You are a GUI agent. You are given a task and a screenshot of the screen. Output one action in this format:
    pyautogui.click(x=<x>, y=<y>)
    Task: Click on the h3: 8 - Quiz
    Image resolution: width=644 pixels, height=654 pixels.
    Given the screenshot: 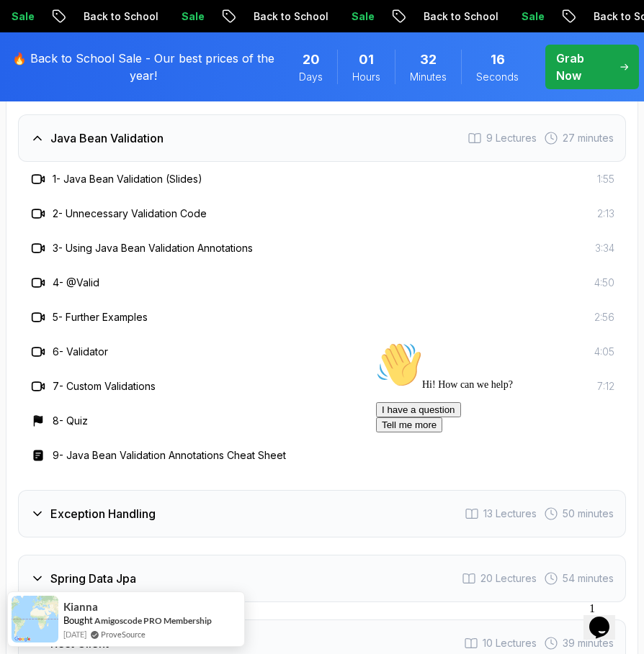 What is the action you would take?
    pyautogui.click(x=70, y=421)
    